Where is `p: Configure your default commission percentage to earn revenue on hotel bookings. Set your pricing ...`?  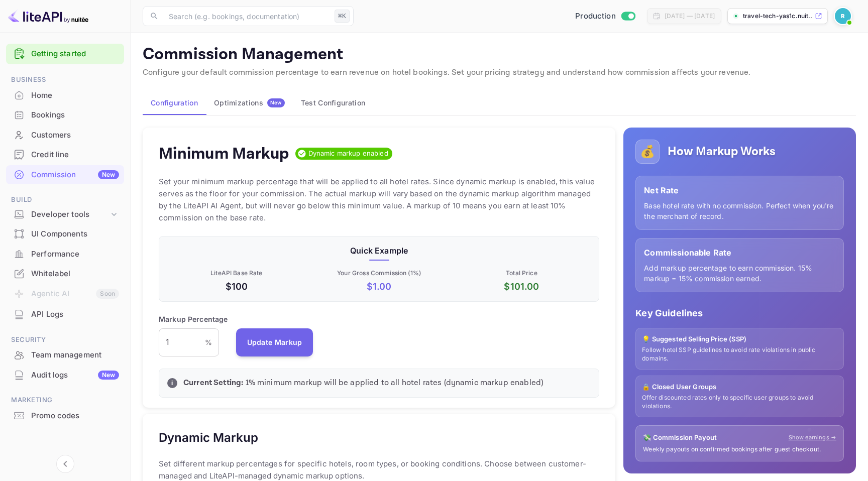 p: Configure your default commission percentage to earn revenue on hotel bookings. Set your pricing ... is located at coordinates (499, 72).